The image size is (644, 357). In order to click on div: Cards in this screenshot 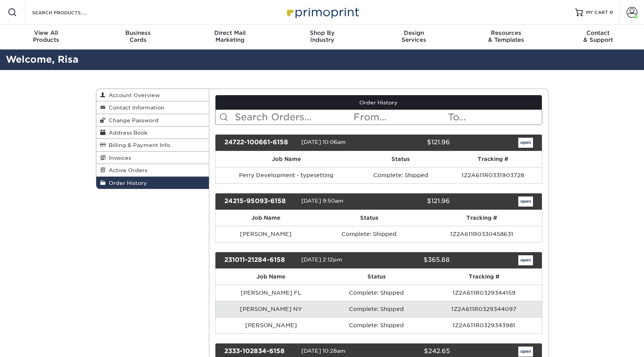, I will do `click(138, 36)`.